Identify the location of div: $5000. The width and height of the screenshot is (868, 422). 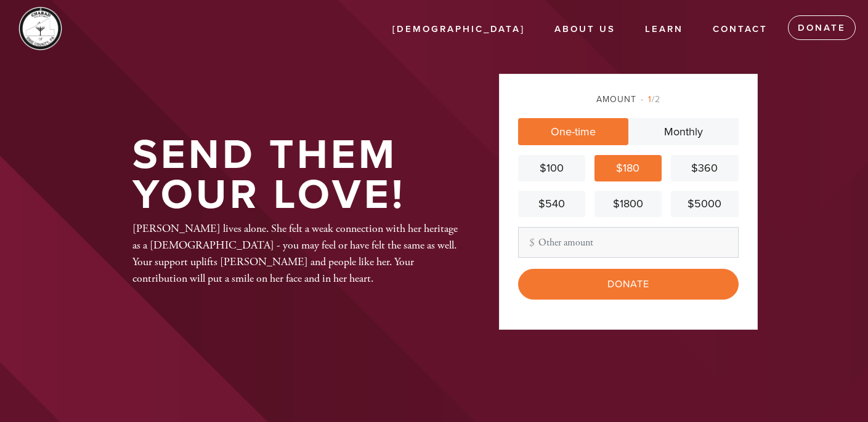
(704, 204).